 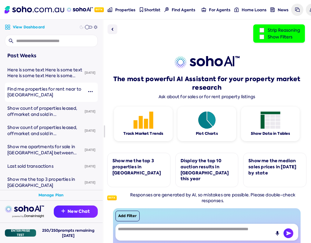 I want to click on img: More icon, so click(x=90, y=92).